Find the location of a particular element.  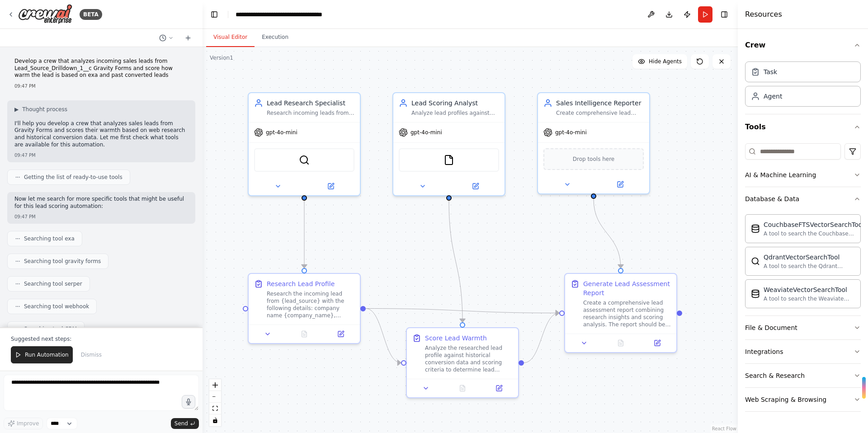

img: QdrantVectorSearchTool is located at coordinates (755, 261).